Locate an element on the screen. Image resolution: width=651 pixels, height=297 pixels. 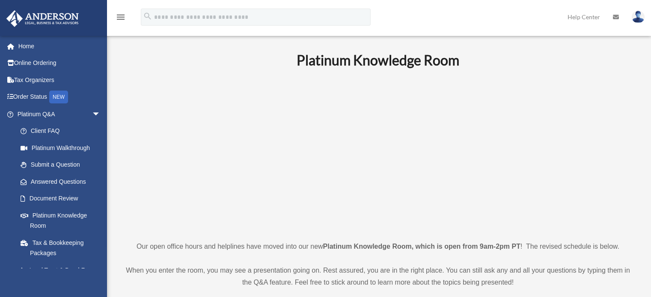
a: Tax Organizers is located at coordinates (59, 80).